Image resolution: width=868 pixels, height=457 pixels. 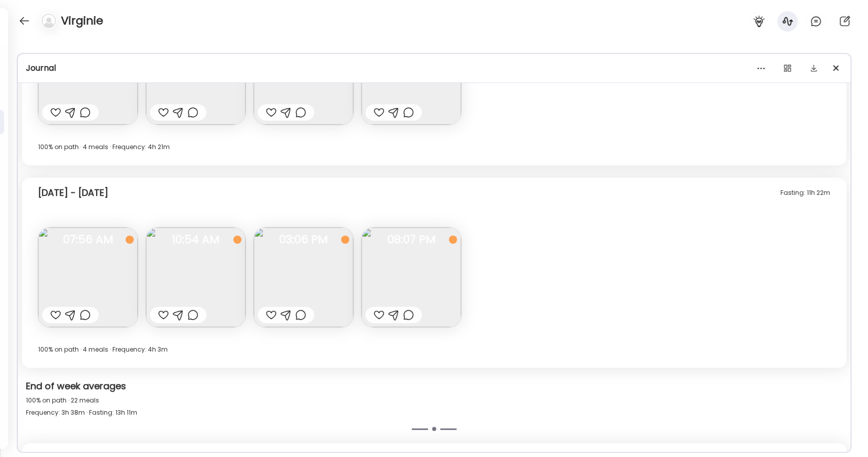 What do you see at coordinates (49, 21) in the screenshot?
I see `img: bg-avatar-default.svg` at bounding box center [49, 21].